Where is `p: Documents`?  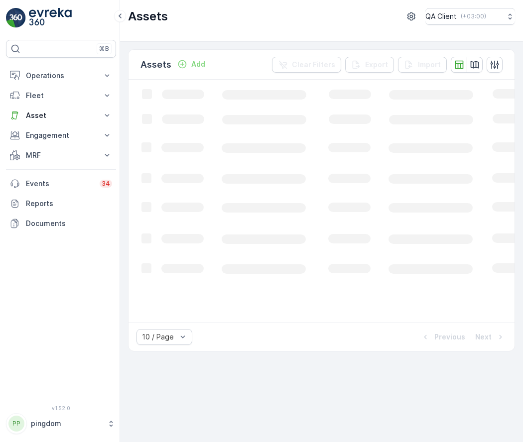
p: Documents is located at coordinates (69, 223).